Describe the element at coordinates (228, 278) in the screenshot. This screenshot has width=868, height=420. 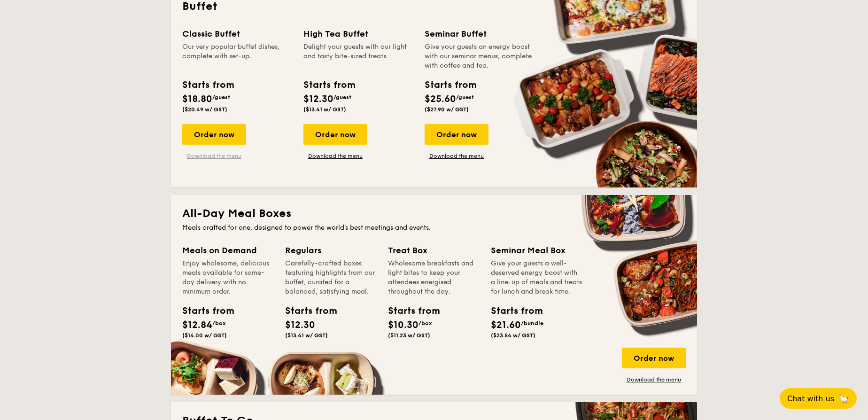
I see `div: Enjoy wholesome, delicious meals available for same-day delivery with no minimum order.` at that location.